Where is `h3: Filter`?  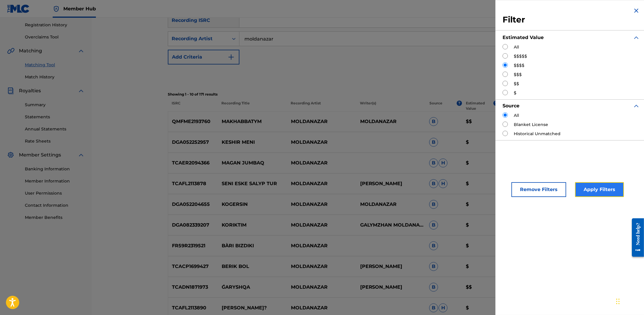 h3: Filter is located at coordinates (571, 20).